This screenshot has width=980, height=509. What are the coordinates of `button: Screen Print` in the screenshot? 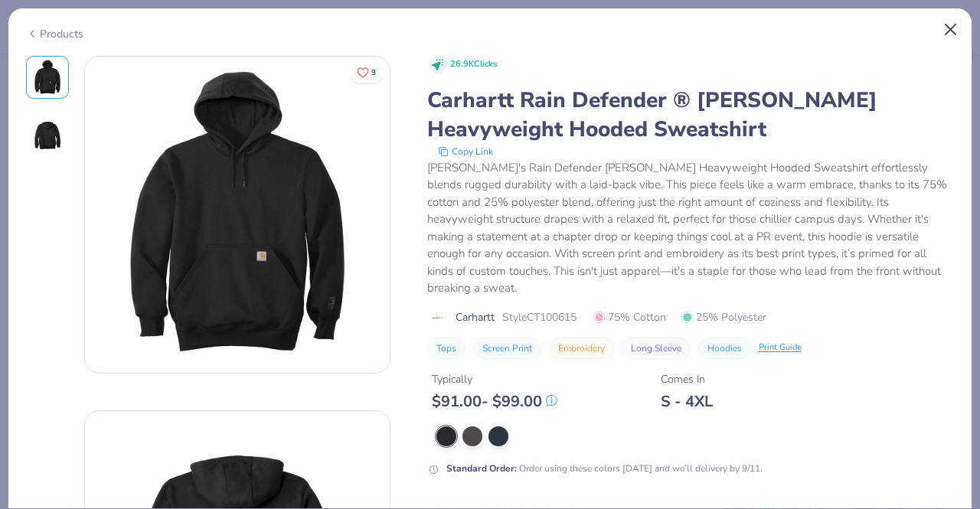 It's located at (506, 348).